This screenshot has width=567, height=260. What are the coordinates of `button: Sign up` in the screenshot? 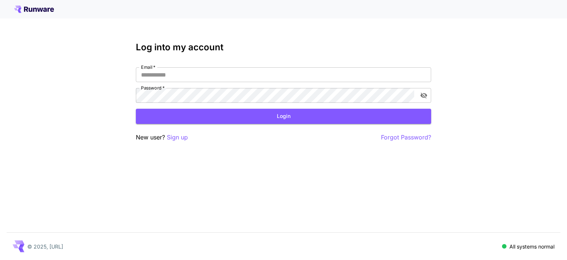 It's located at (177, 137).